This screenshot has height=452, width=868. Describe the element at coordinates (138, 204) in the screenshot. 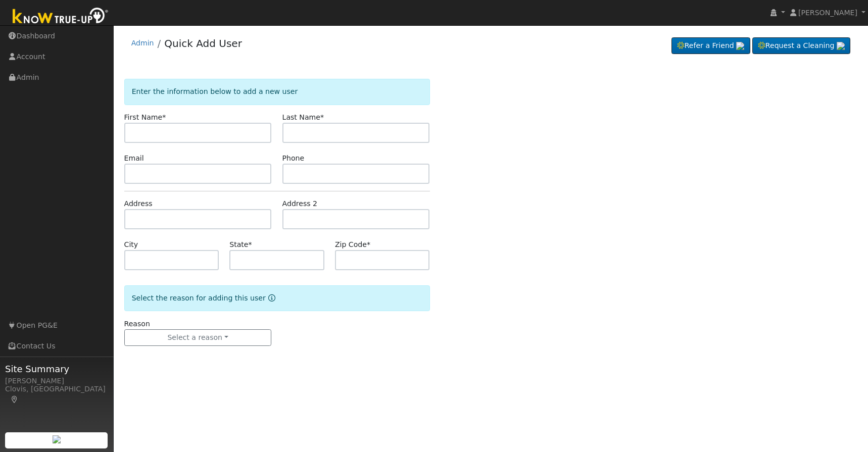

I see `label: Address` at that location.